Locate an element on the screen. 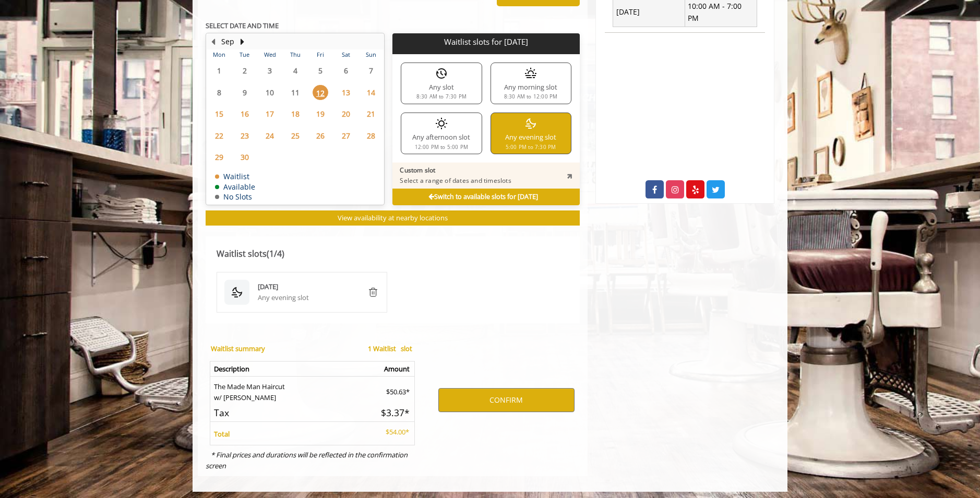 The width and height of the screenshot is (980, 498). p: Select a range of dates and timeslots is located at coordinates (455, 181).